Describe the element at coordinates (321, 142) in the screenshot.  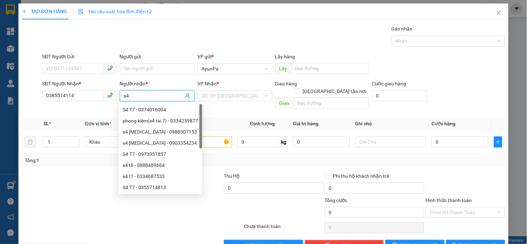
I see `input: 0` at that location.